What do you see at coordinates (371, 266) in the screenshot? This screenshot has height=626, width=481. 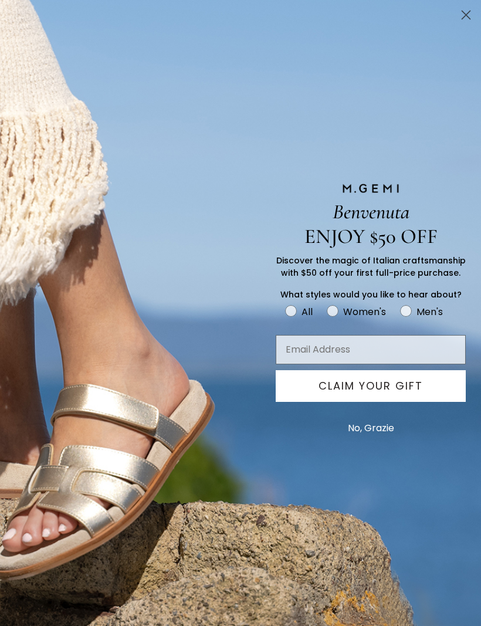 I see `span: Discover the magic of Italian craftsmanship with $50 off your first full-price purchase.` at bounding box center [371, 266].